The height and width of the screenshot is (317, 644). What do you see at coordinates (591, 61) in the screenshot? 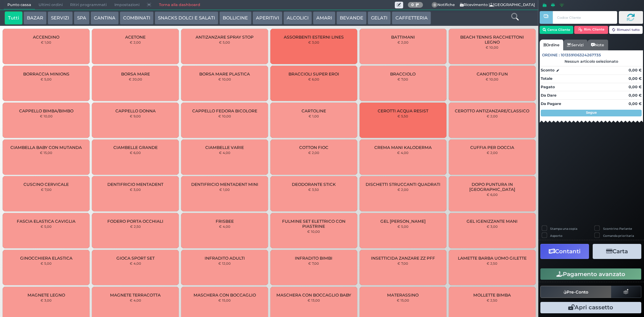
I see `div: Nessun articolo selezionato` at bounding box center [591, 61].